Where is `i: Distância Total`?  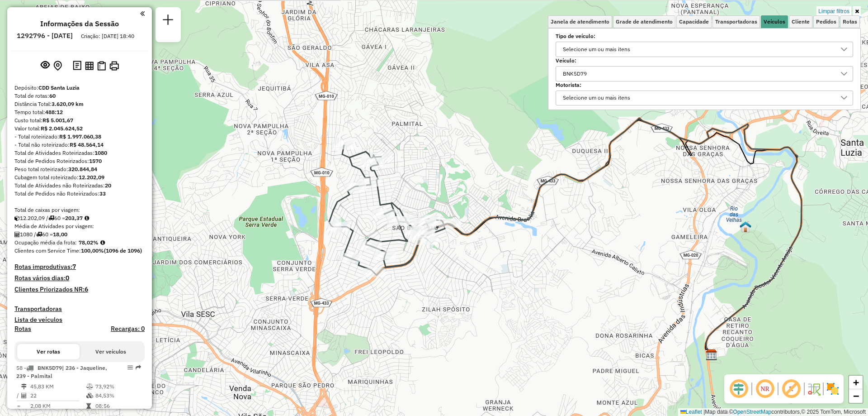 i: Distância Total is located at coordinates (24, 386).